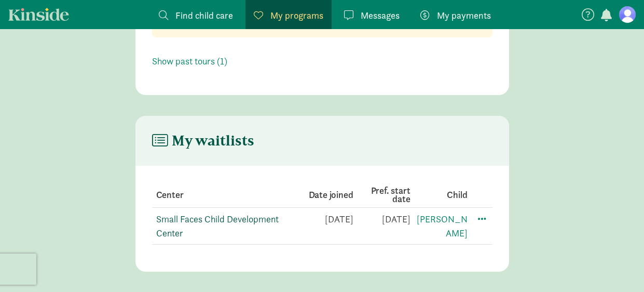 The width and height of the screenshot is (644, 292). I want to click on a: Kinside, so click(38, 14).